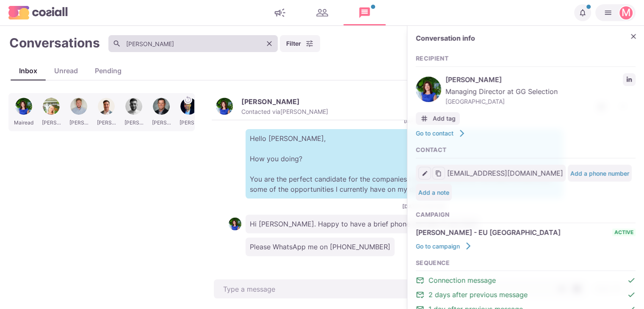  I want to click on span: Connection message, so click(462, 280).